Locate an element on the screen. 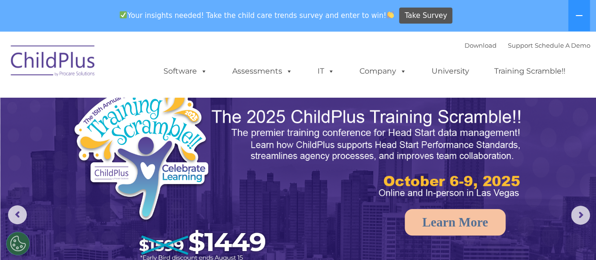  a: Take Survey is located at coordinates (425, 16).